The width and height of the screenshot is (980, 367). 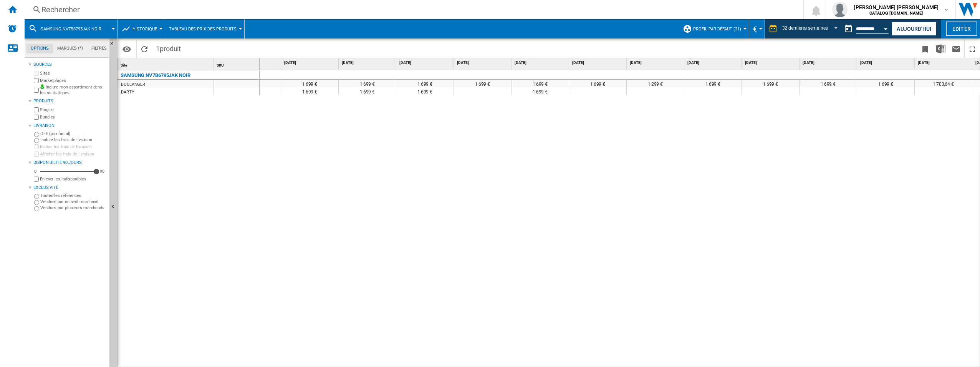 What do you see at coordinates (74, 202) in the screenshot?
I see `label: Vendues par un seul marchand` at bounding box center [74, 202].